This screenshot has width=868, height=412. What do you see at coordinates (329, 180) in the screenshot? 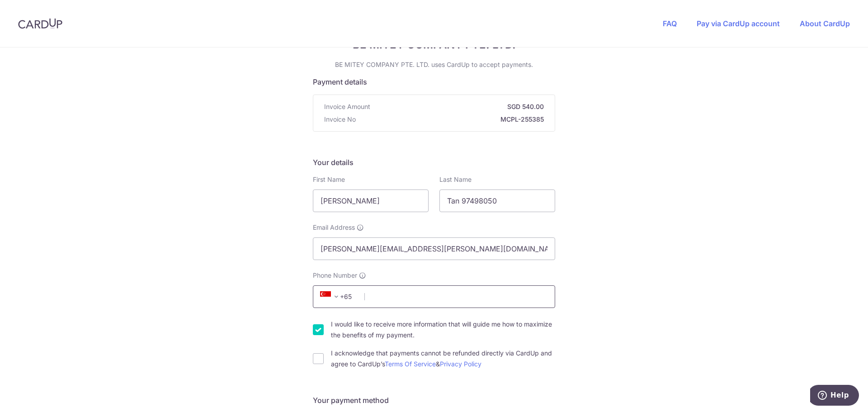
I see `label: First Name` at bounding box center [329, 180].